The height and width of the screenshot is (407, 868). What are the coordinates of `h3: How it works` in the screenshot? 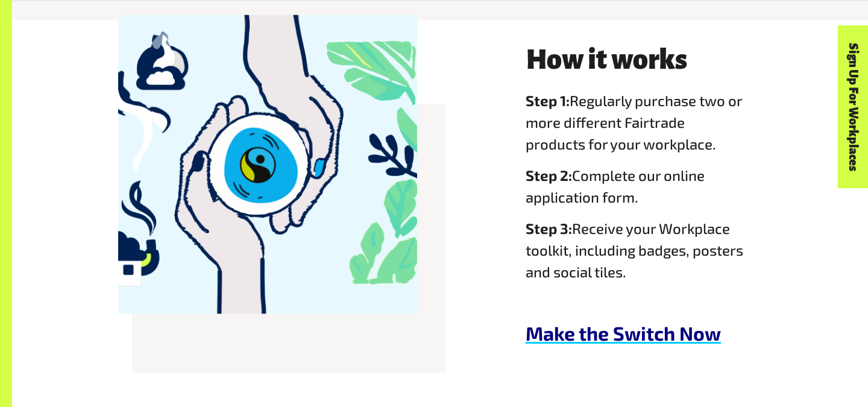 It's located at (643, 60).